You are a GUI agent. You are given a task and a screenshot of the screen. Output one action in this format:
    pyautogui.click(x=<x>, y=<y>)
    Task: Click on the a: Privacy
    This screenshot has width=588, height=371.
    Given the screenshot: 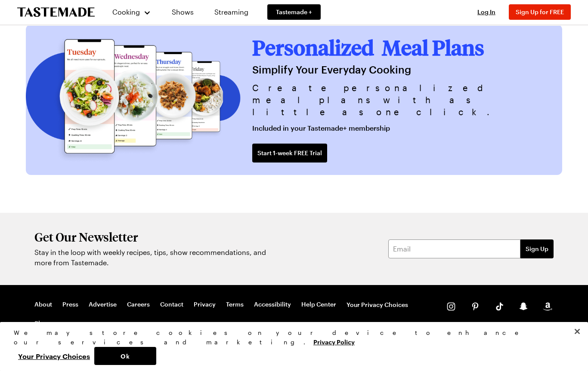 What is the action you would take?
    pyautogui.click(x=205, y=305)
    